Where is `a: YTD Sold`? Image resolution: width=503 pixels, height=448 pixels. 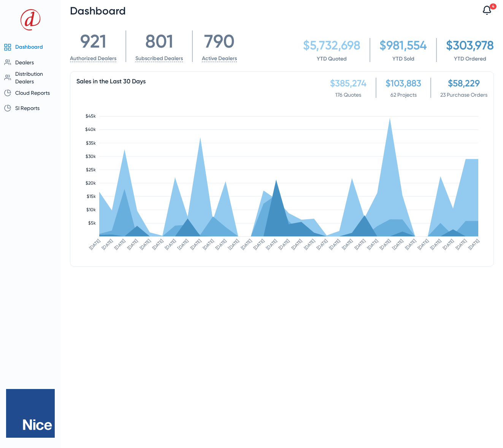
a: YTD Sold is located at coordinates (404, 59).